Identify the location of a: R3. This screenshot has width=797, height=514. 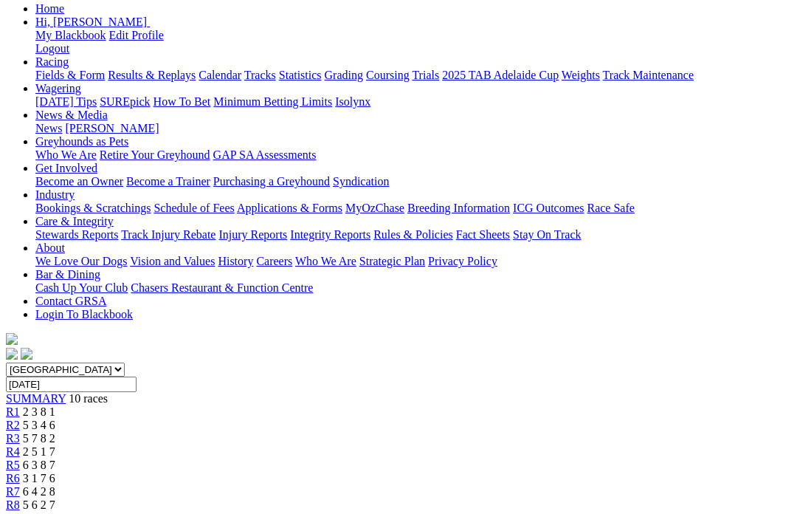
(13, 438).